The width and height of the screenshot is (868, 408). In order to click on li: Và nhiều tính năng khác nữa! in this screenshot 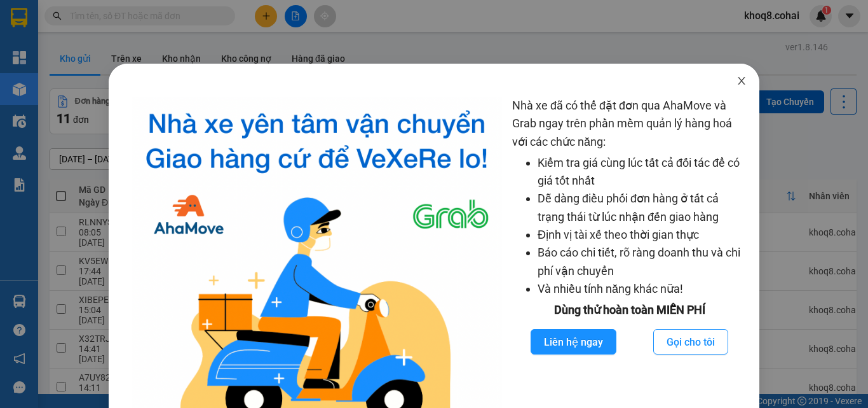, I will do `click(642, 289)`.